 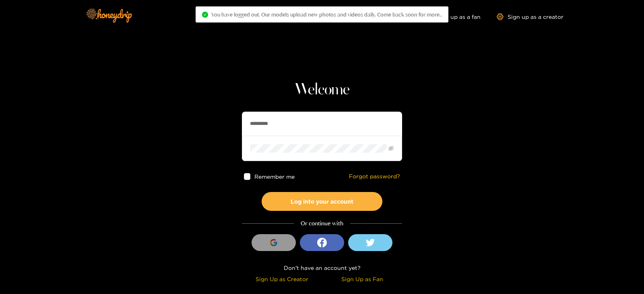 I want to click on div: Or continue with, so click(x=322, y=223).